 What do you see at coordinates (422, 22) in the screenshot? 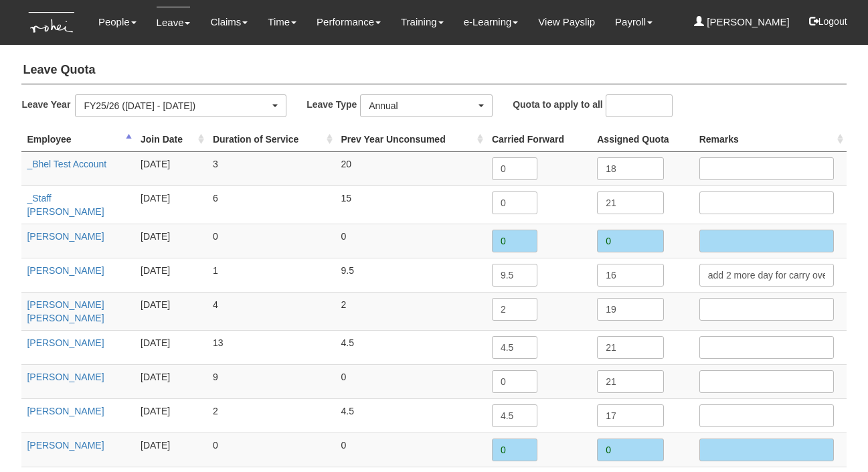
I see `a: Training` at bounding box center [422, 22].